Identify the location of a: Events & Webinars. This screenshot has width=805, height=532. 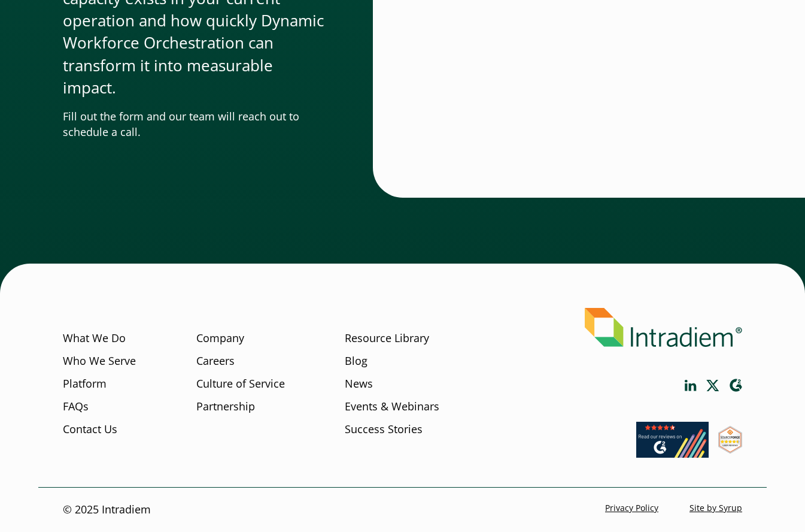
(392, 406).